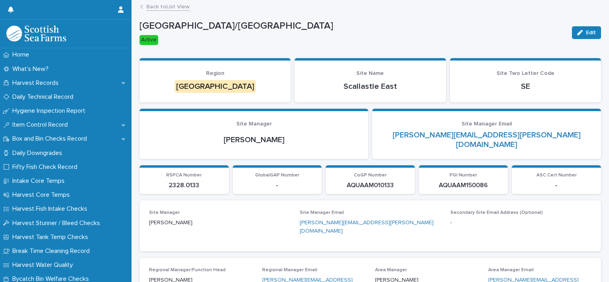  I want to click on a: Back toList View, so click(168, 6).